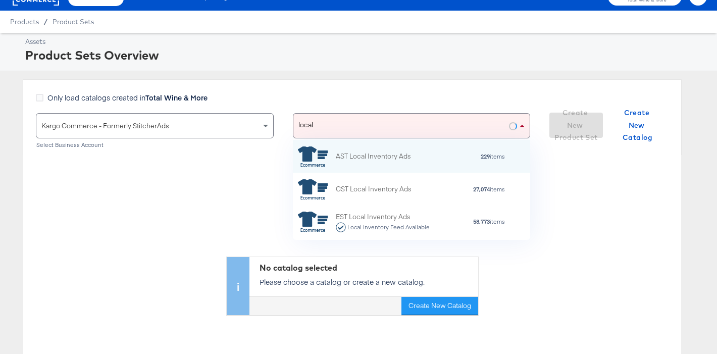 This screenshot has height=354, width=717. I want to click on a: Product Sets, so click(73, 22).